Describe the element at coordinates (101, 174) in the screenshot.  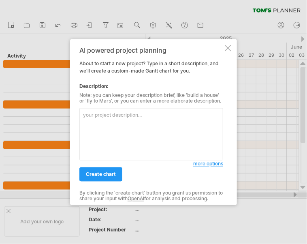
I see `a: create chart` at that location.